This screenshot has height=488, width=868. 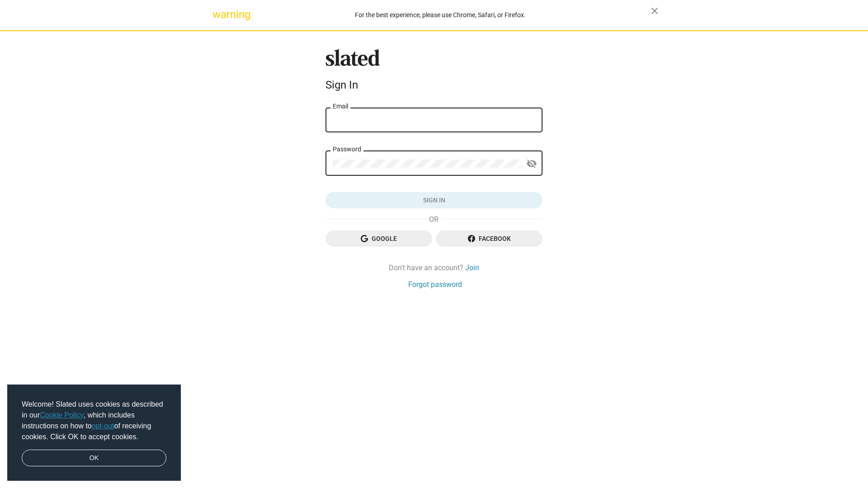 I want to click on span: Facebook, so click(x=489, y=239).